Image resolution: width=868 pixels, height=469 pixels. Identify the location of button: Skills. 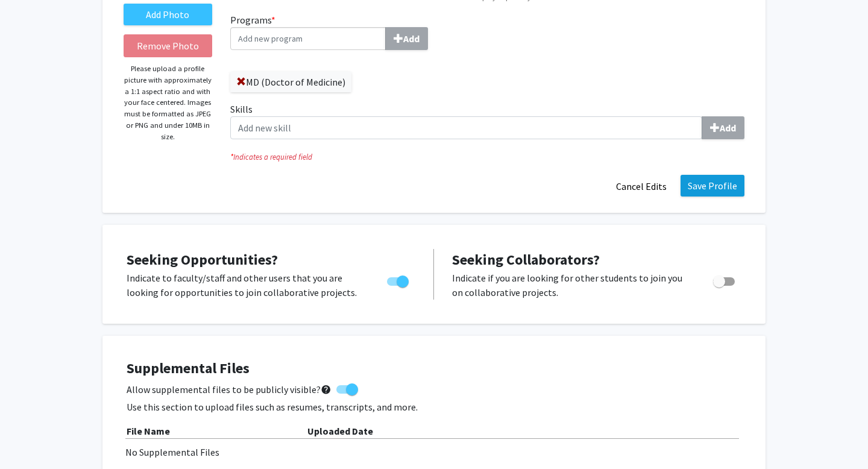
(722, 127).